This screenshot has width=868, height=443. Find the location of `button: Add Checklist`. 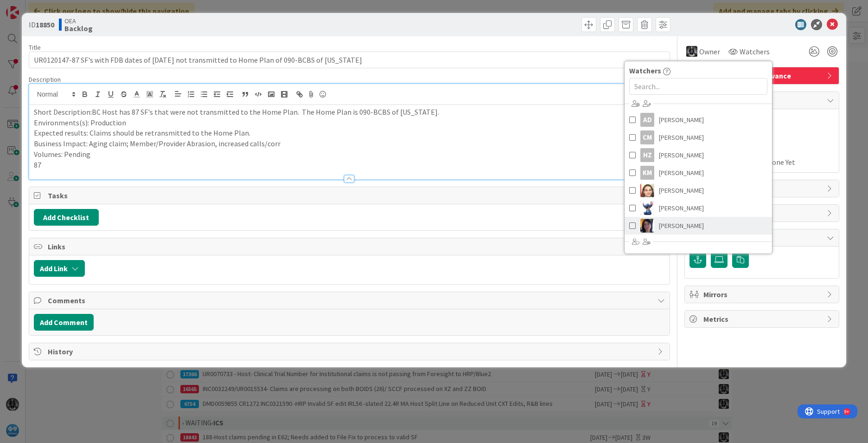

button: Add Checklist is located at coordinates (66, 217).